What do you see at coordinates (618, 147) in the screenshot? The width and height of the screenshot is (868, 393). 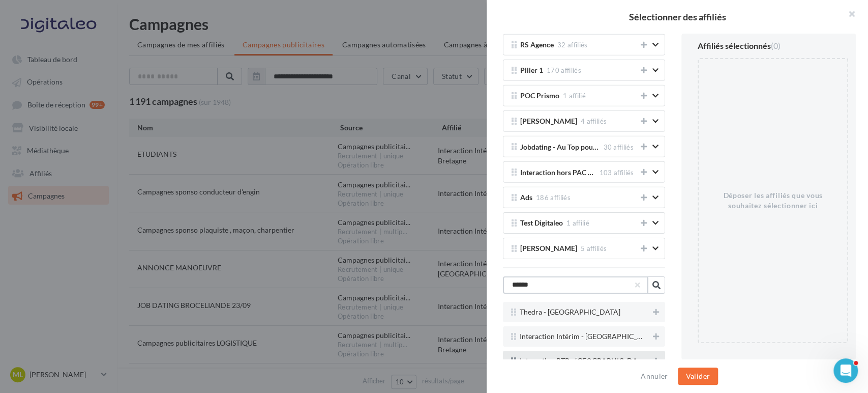 I see `span: 30 affiliés` at bounding box center [618, 147].